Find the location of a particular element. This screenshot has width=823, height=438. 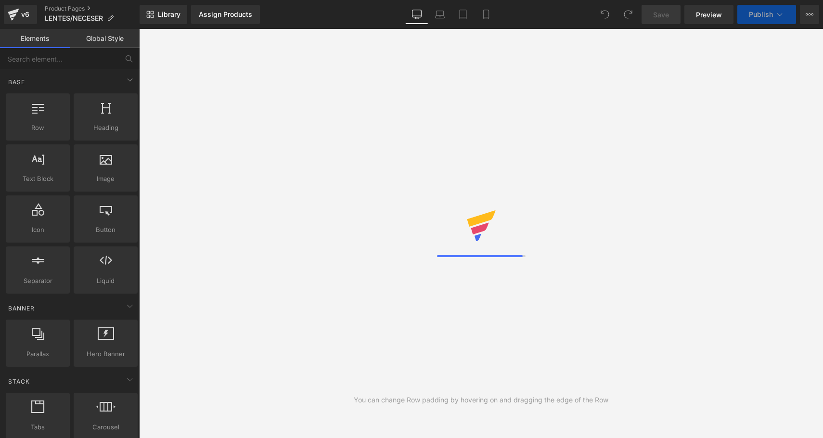

span: Parallax is located at coordinates (38, 354).